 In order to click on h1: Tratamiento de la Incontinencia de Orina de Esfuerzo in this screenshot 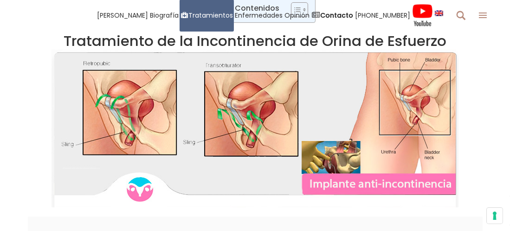, I will do `click(255, 41)`.